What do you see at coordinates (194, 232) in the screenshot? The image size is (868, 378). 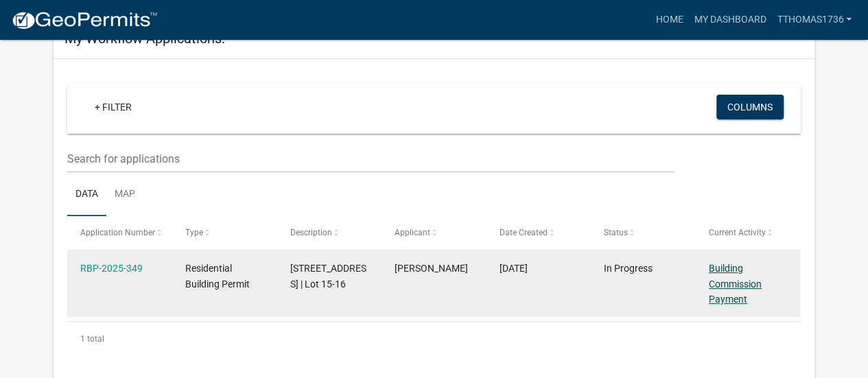 I see `span: Type` at bounding box center [194, 232].